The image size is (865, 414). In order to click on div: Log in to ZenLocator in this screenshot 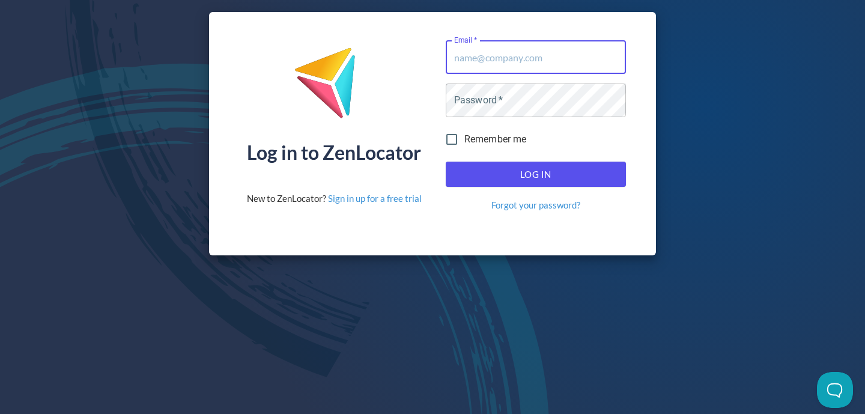, I will do `click(334, 153)`.